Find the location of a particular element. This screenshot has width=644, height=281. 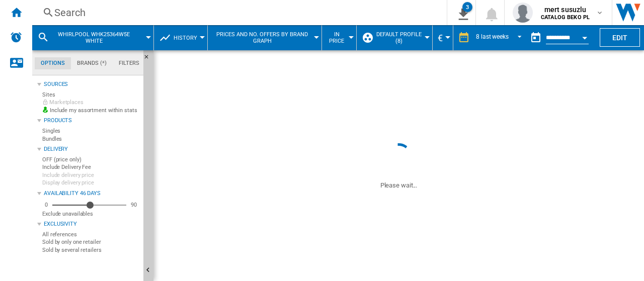

b: CATALOG BEKO PL is located at coordinates (565, 17).